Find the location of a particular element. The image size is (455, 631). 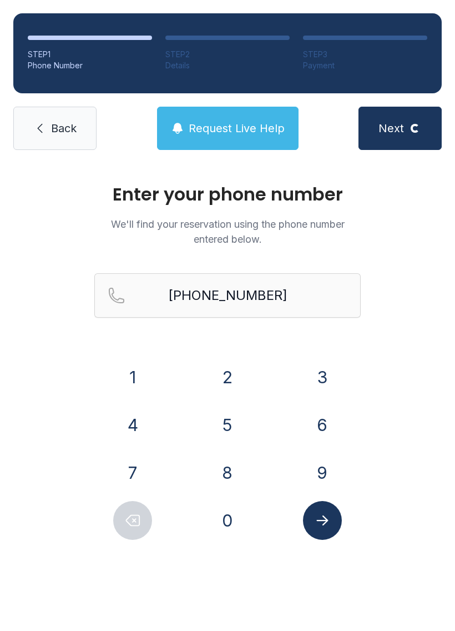

button: 7 is located at coordinates (133, 472).